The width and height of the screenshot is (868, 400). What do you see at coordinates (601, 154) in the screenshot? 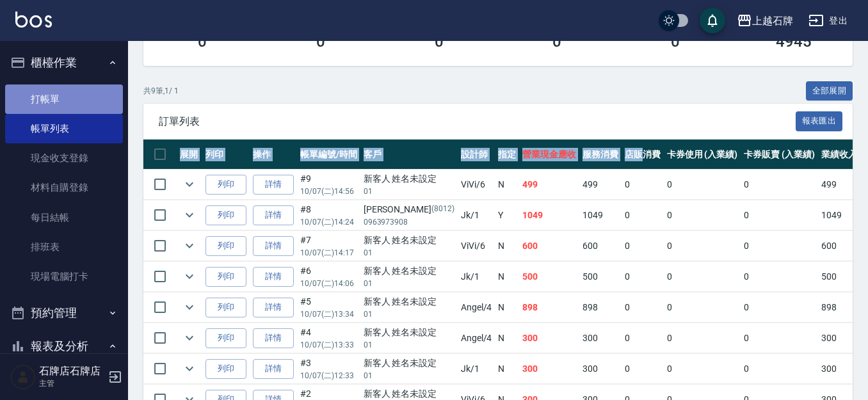
I see `th: 服務消費` at bounding box center [601, 154].